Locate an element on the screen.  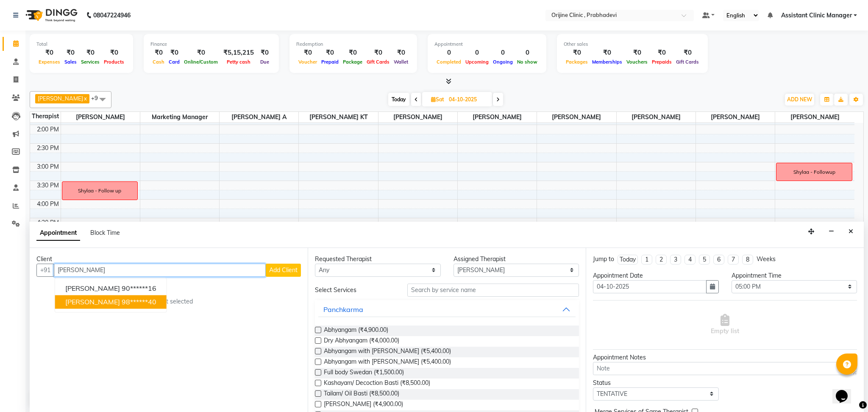
span: Sales is located at coordinates (71, 62).